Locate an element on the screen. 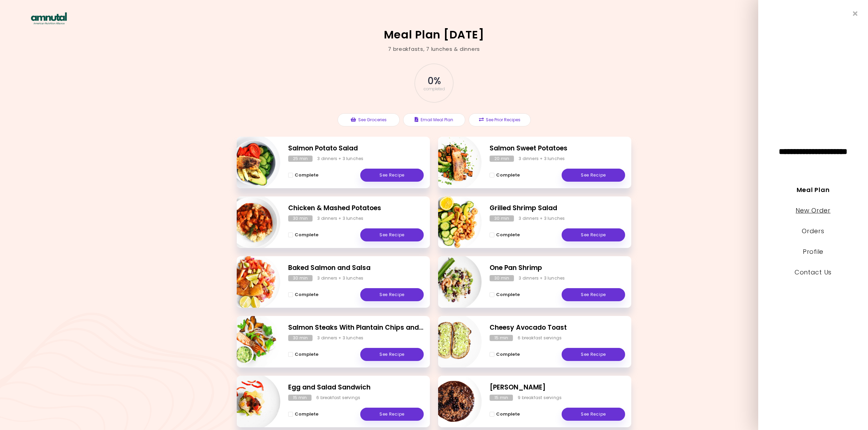 The width and height of the screenshot is (868, 430). img: Info - Cheesy Avocado Toast is located at coordinates (453, 342).